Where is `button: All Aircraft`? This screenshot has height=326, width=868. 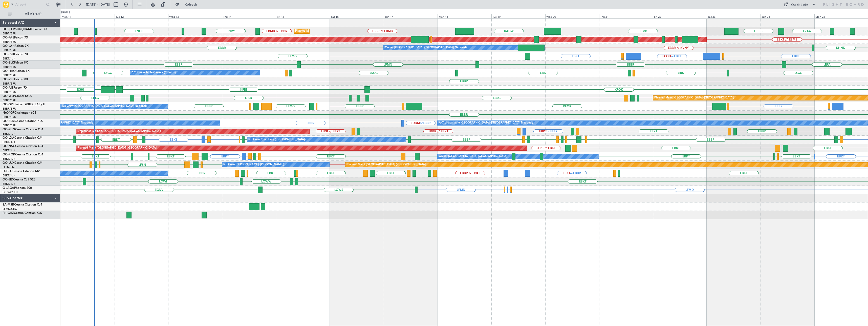 button: All Aircraft is located at coordinates (30, 14).